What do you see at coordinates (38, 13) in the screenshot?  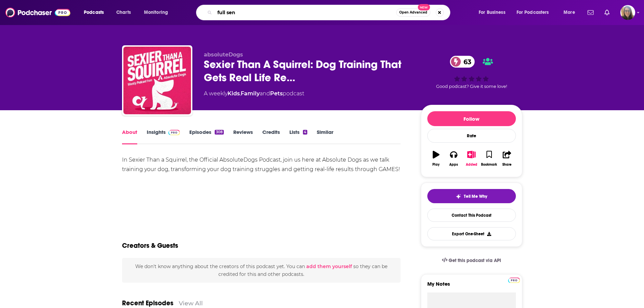 I see `img: Podchaser - Follow, Share and Rate Podcasts` at bounding box center [38, 13].